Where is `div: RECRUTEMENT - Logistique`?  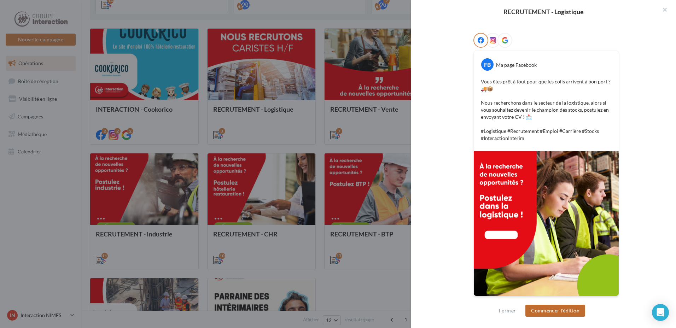 div: RECRUTEMENT - Logistique is located at coordinates (543, 12).